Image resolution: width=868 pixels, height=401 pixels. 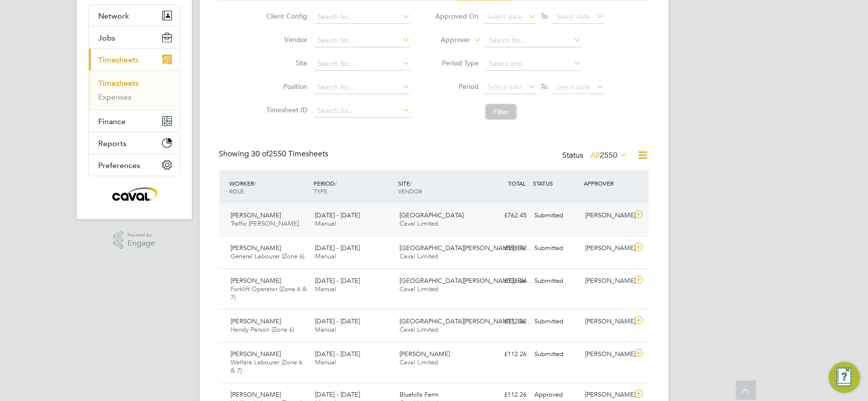 What do you see at coordinates (438, 187) in the screenshot?
I see `div: SITE` at bounding box center [438, 187].